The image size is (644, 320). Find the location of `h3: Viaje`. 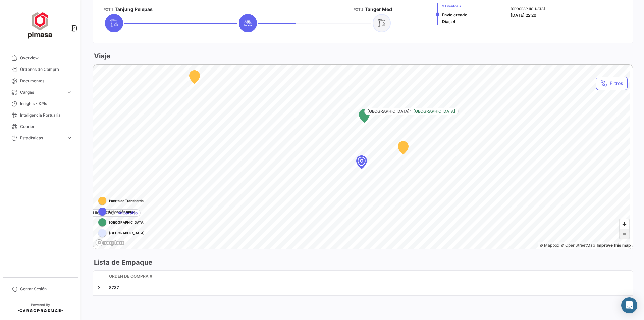

h3: Viaje is located at coordinates (102, 56).